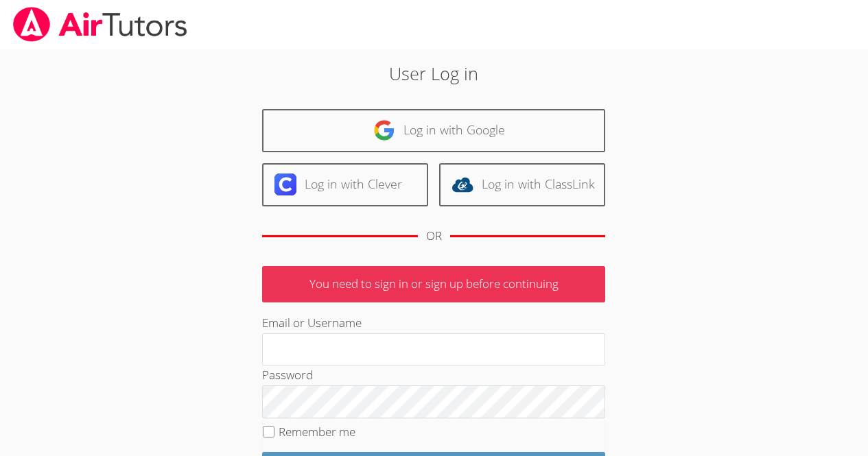 Image resolution: width=868 pixels, height=456 pixels. What do you see at coordinates (433, 73) in the screenshot?
I see `h2: User Log in` at bounding box center [433, 73].